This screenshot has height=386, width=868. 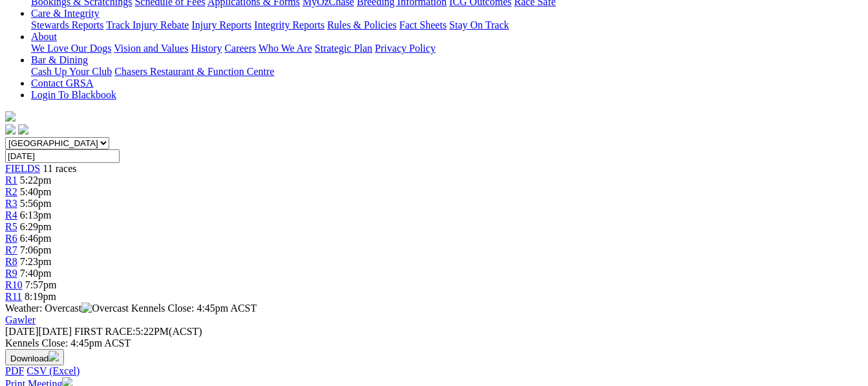 I want to click on span: 8:19pm, so click(x=40, y=296).